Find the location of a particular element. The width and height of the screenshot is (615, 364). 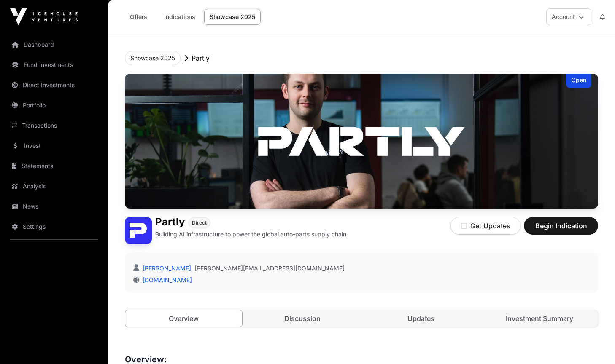

button: Get Updates is located at coordinates (486, 226).